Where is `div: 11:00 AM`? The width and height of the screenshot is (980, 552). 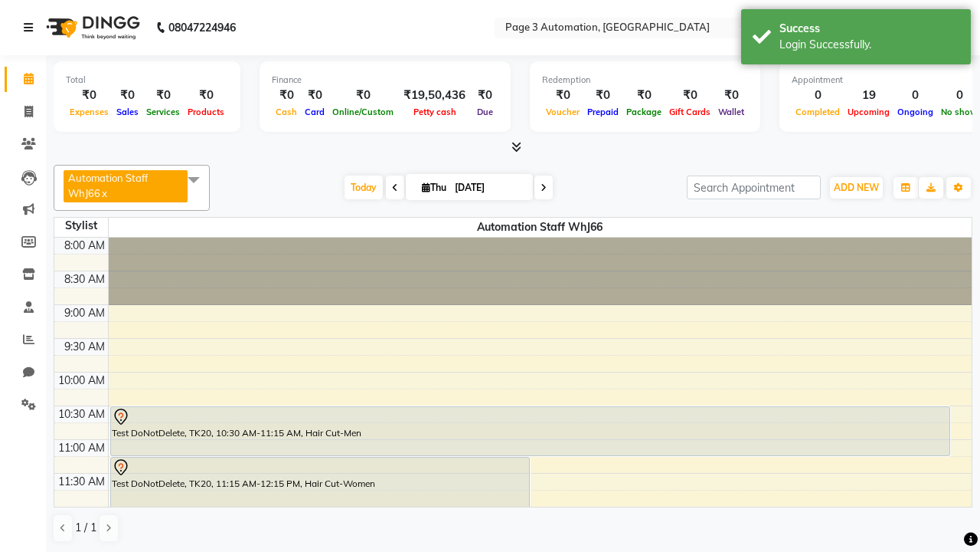
div: 11:00 AM is located at coordinates (81, 448).